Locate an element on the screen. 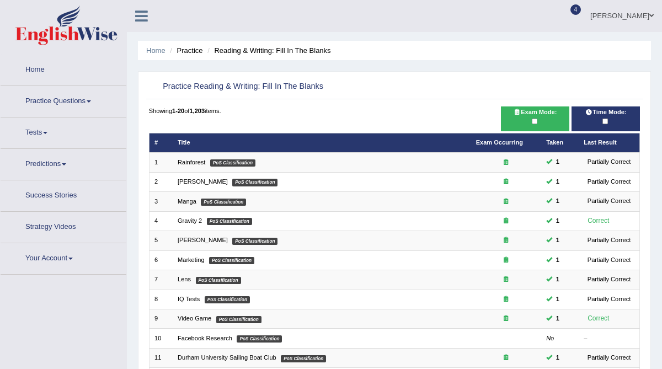 This screenshot has width=662, height=369. a: Marketing is located at coordinates (191, 260).